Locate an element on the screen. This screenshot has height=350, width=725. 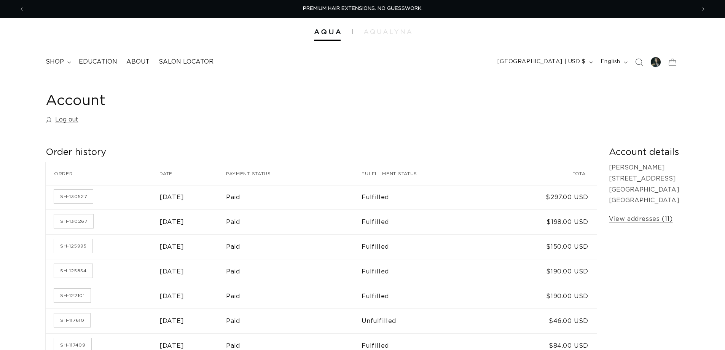
th: Fulfillment status is located at coordinates (426, 173).